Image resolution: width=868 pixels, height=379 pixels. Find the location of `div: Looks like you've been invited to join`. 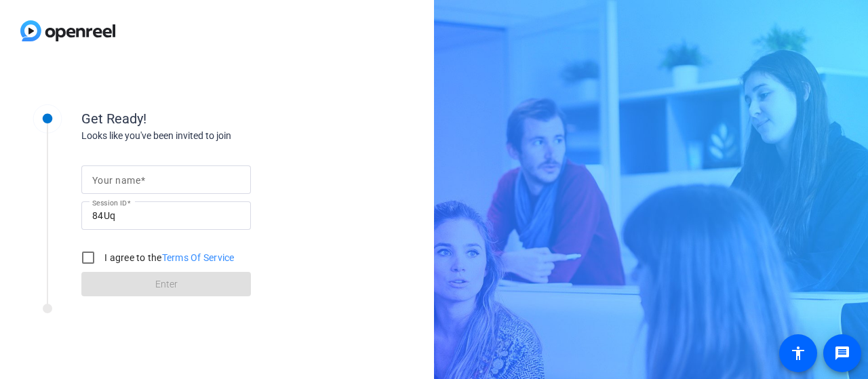

div: Looks like you've been invited to join is located at coordinates (217, 136).